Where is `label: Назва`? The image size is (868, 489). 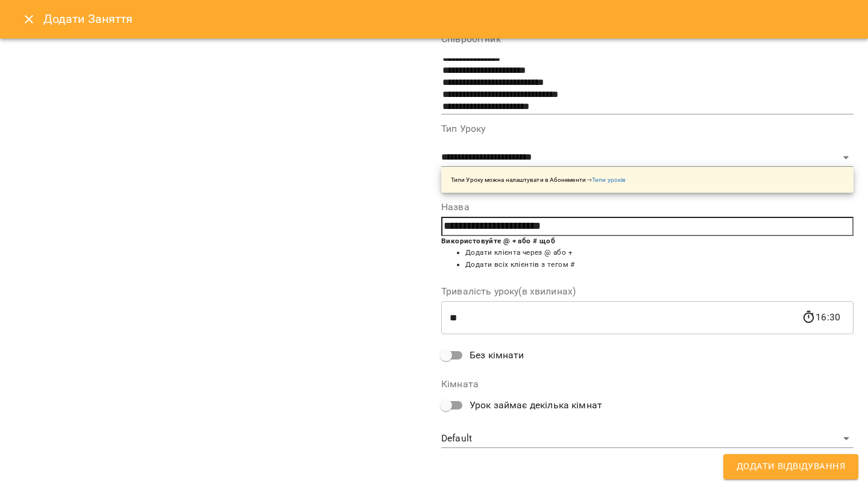
label: Назва is located at coordinates (648, 208).